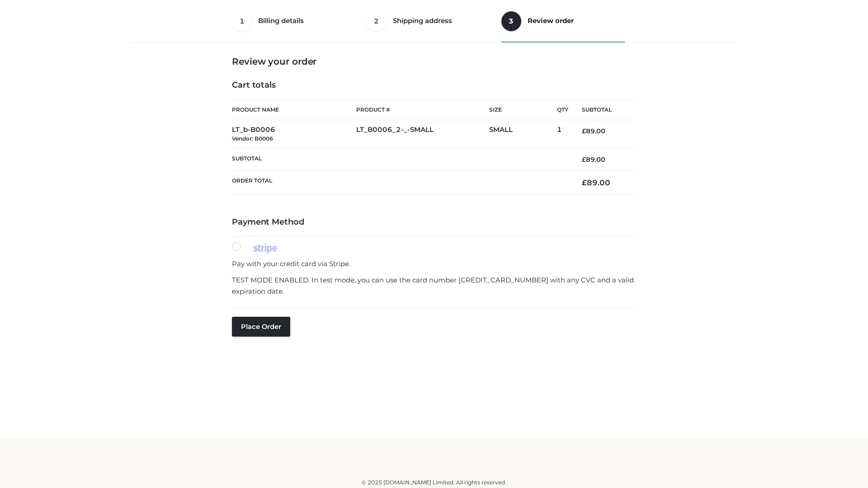  Describe the element at coordinates (422, 110) in the screenshot. I see `th: Product #` at that location.